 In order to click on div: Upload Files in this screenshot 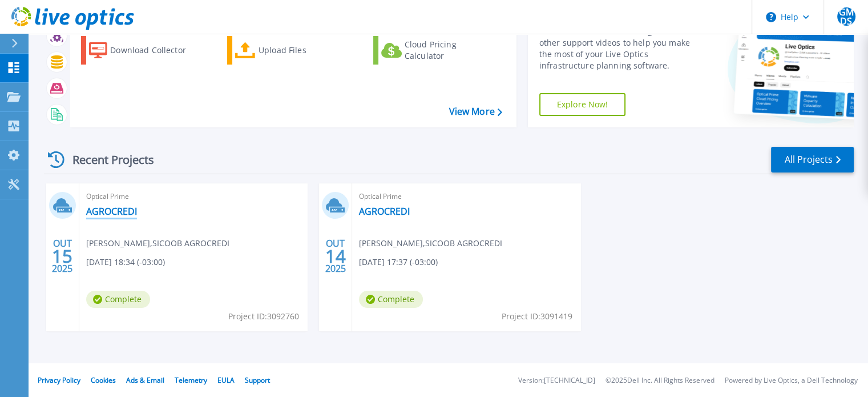, I will do `click(304, 50)`.